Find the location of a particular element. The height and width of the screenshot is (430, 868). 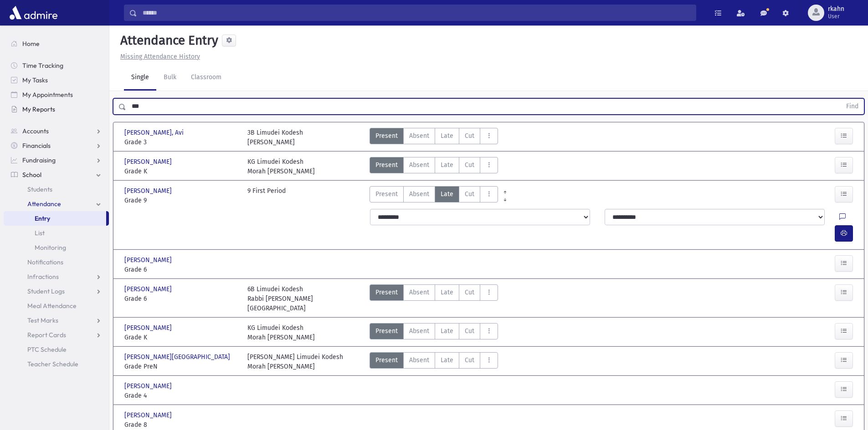

span: Infractions is located at coordinates (43, 276).